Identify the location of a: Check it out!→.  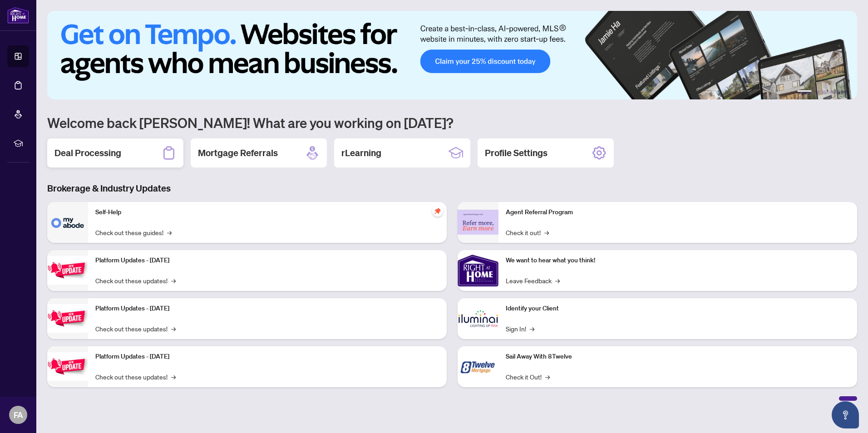
(527, 233).